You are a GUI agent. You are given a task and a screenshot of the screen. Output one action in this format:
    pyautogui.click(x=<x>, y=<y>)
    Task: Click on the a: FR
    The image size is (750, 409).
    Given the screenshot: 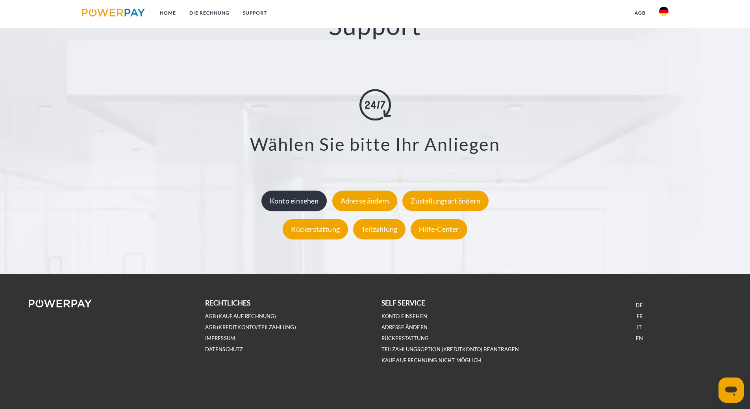 What is the action you would take?
    pyautogui.click(x=639, y=316)
    